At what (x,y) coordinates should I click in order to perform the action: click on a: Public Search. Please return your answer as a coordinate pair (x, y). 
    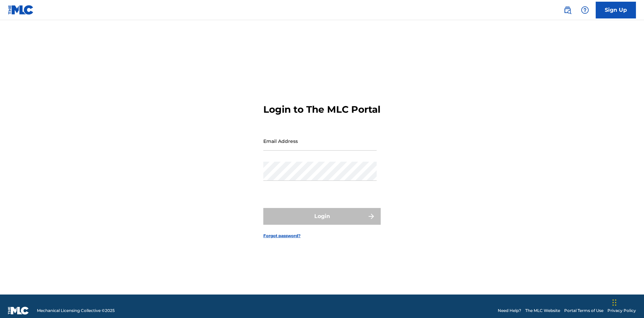
    Looking at the image, I should click on (568, 10).